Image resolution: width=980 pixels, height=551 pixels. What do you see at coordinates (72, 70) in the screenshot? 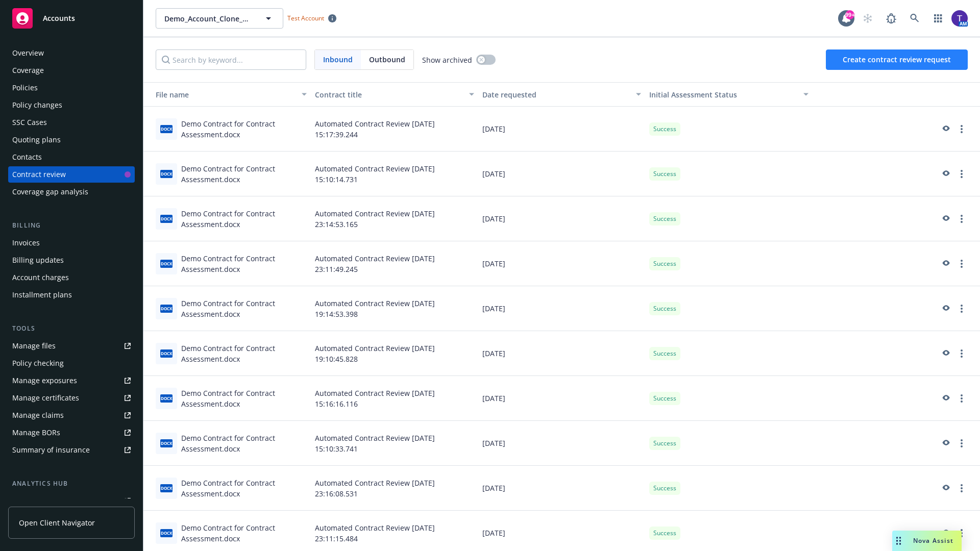
I see `a: Coverage` at bounding box center [72, 70].